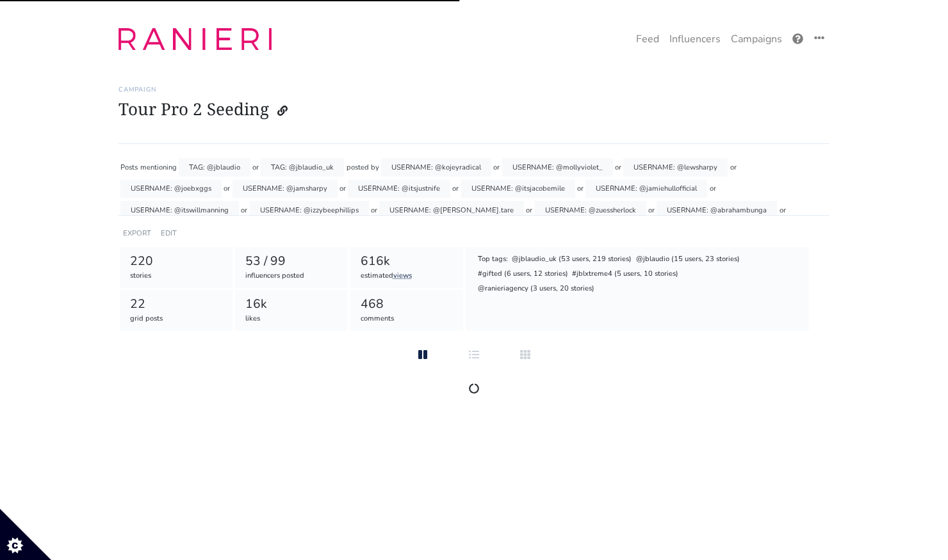  What do you see at coordinates (647, 189) in the screenshot?
I see `div: USERNAME: @jamiehullofficial` at bounding box center [647, 189].